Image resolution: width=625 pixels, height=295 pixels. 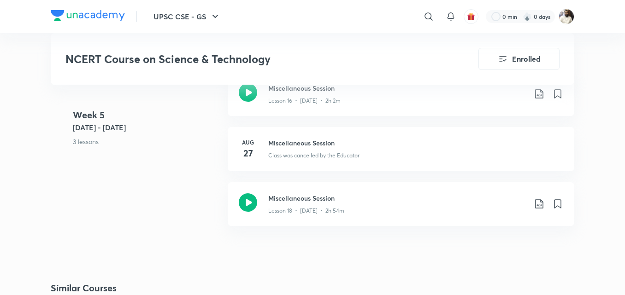 What do you see at coordinates (245, 59) in the screenshot?
I see `h3: NCERT Course on Science & Technology` at bounding box center [245, 59].